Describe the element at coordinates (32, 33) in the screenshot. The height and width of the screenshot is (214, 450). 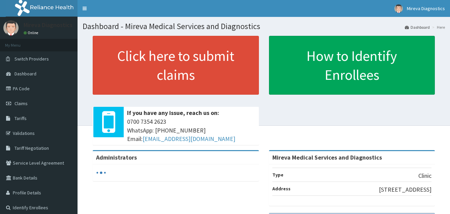
I see `a: Online` at that location.